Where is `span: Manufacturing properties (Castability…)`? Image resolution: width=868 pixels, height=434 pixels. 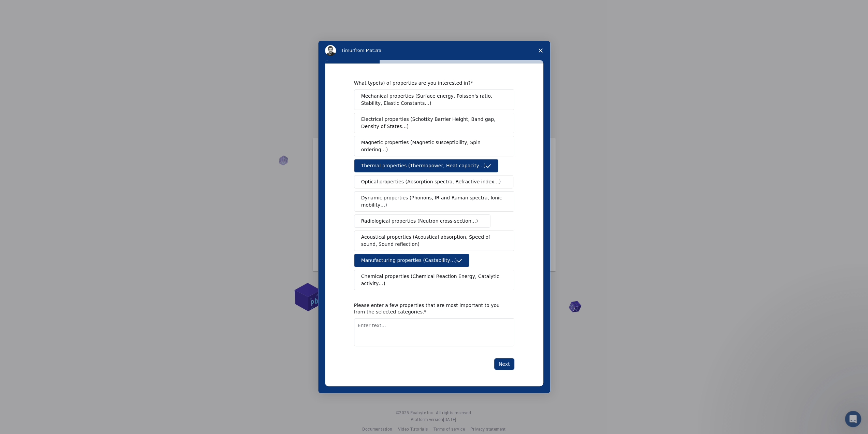
span: Manufacturing properties (Castability…) is located at coordinates (409, 260).